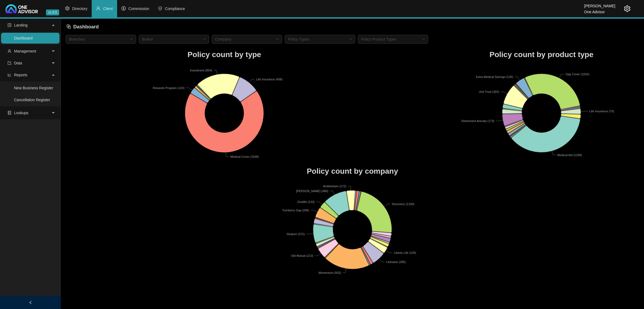  Describe the element at coordinates (489, 92) in the screenshot. I see `text: Unit Trust (302)` at that location.